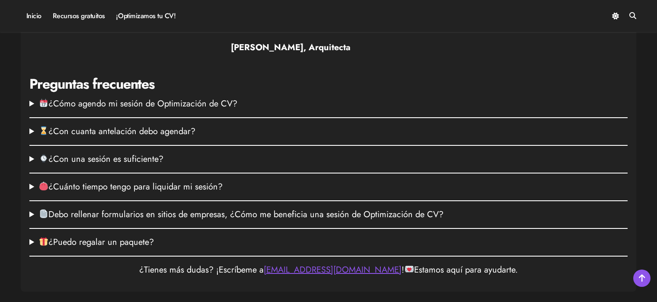 This screenshot has width=657, height=302. I want to click on a: Inicio, so click(34, 16).